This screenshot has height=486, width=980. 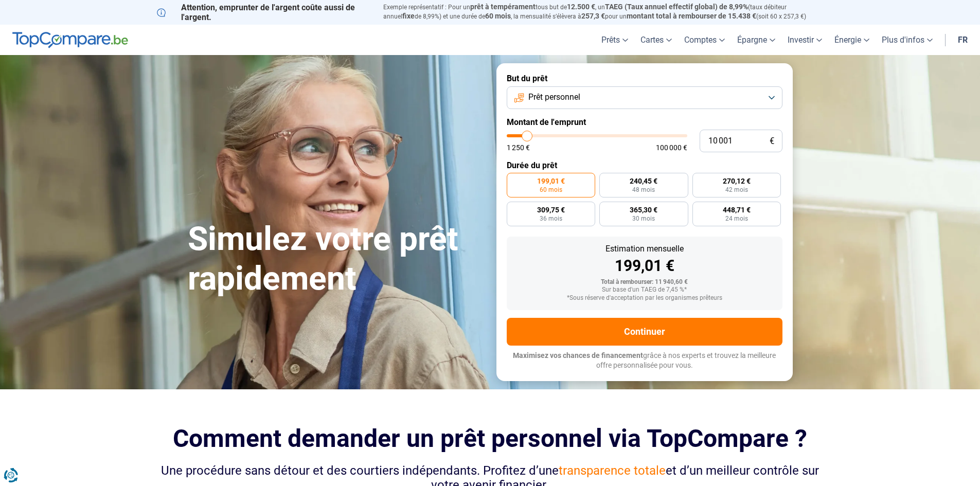 What do you see at coordinates (656, 39) in the screenshot?
I see `a: Cartes` at bounding box center [656, 39].